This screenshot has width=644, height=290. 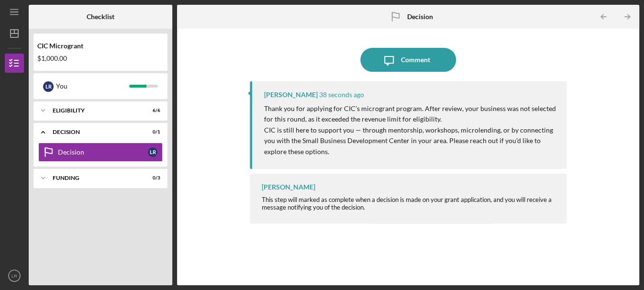 I want to click on div: 0 / 1, so click(x=151, y=132).